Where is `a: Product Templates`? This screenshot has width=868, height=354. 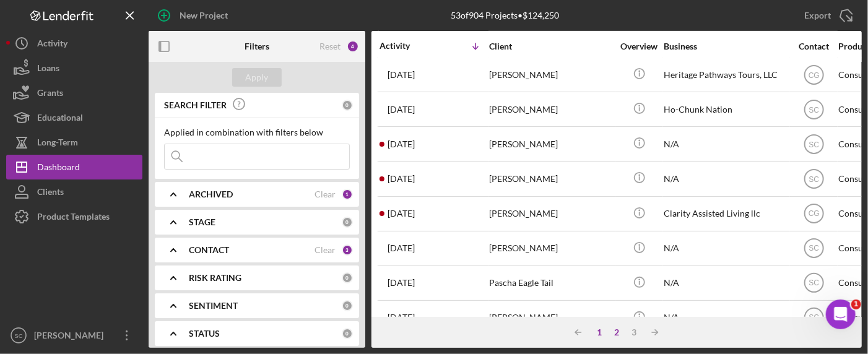 a: Product Templates is located at coordinates (74, 217).